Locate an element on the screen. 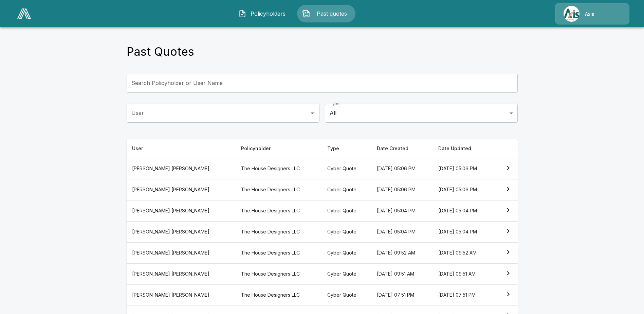 This screenshot has width=644, height=314. a: Policyholders IconPolicyholders is located at coordinates (262, 14).